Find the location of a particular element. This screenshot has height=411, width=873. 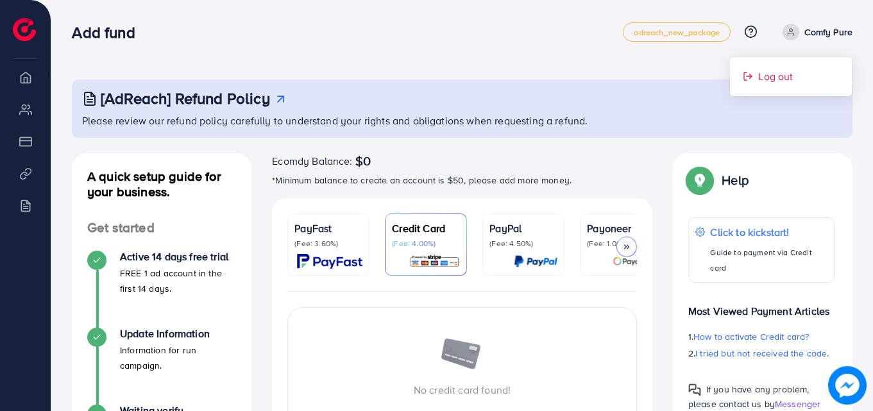

p: (Fee: 1.00%) is located at coordinates (621, 244).